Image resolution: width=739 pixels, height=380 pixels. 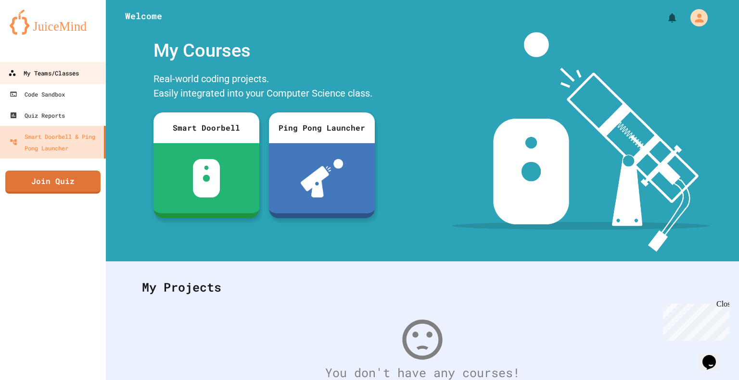 What do you see at coordinates (664, 18) in the screenshot?
I see `div: My Notifications` at bounding box center [664, 18].